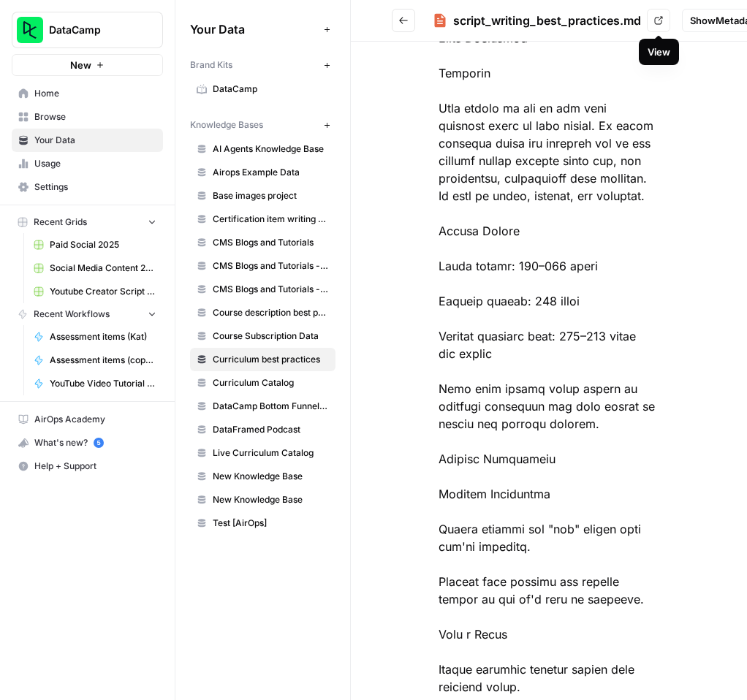 Image resolution: width=747 pixels, height=700 pixels. I want to click on a: Test [AirOps], so click(262, 523).